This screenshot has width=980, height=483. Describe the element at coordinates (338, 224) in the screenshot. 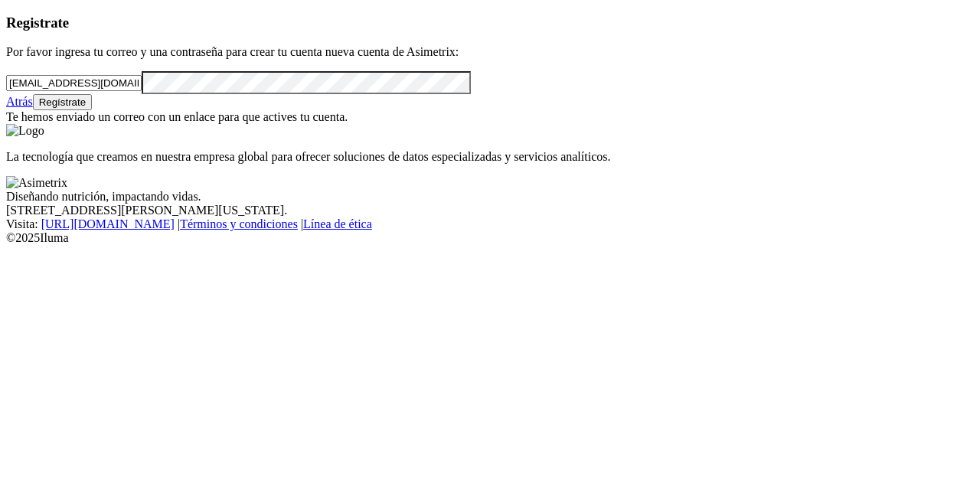

I see `a: Línea de ética` at that location.